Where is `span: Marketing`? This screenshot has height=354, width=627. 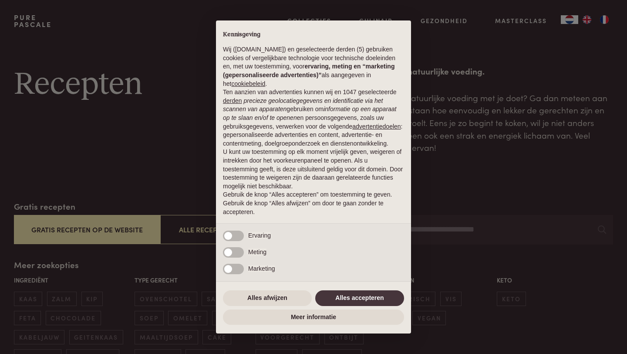
span: Marketing is located at coordinates (261, 268).